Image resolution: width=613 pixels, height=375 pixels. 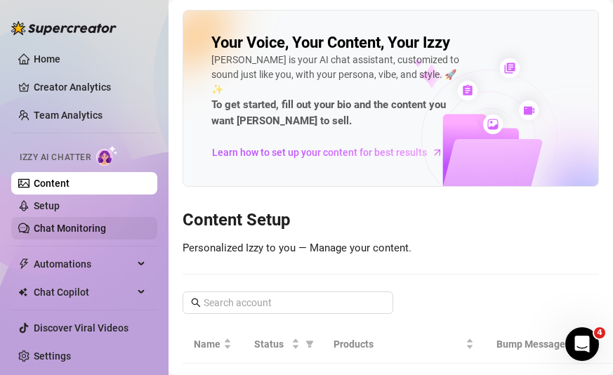 I want to click on img: AI Chatter, so click(x=107, y=155).